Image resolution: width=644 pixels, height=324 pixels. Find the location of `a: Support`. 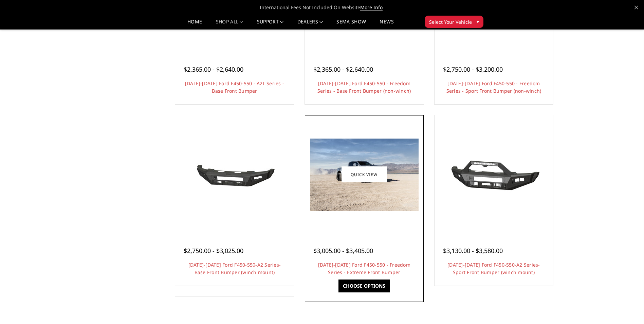

a: Support is located at coordinates (270, 24).